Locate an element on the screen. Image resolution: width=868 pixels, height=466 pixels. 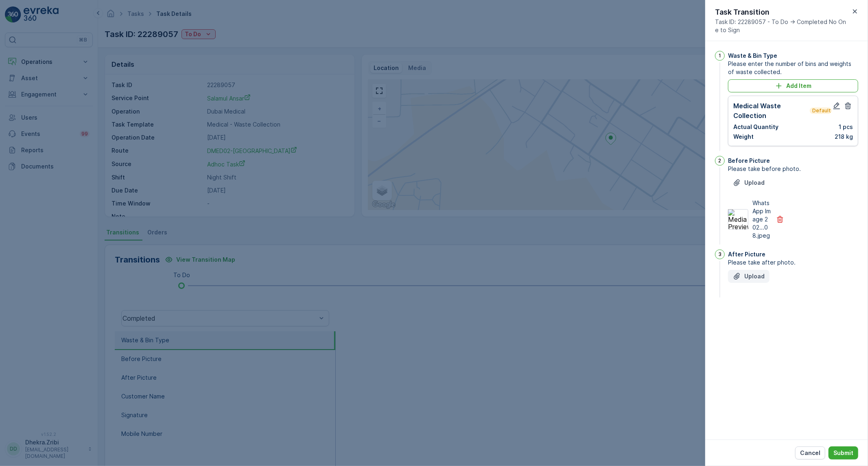
div: 2 is located at coordinates (720, 161).